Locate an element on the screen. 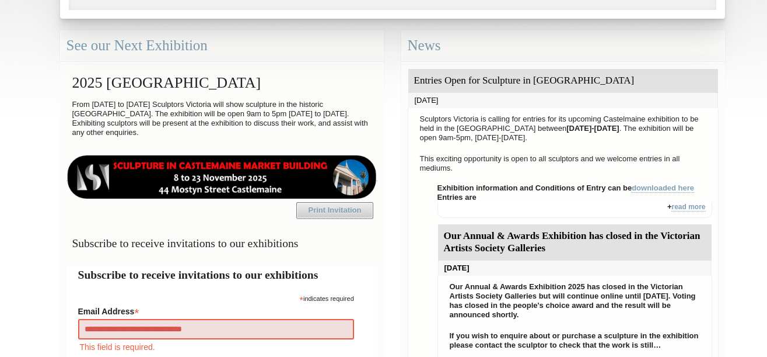 The image size is (767, 357). div: Our Annual & Awards Exhibition has closed in the Victorian Artists Society Galleries is located at coordinates (575, 242).